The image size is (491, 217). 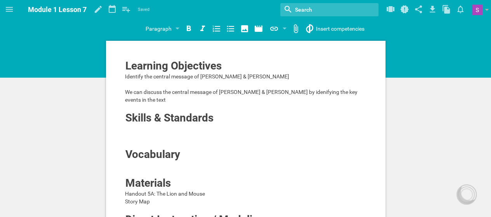 What do you see at coordinates (323, 10) in the screenshot?
I see `input: Search` at bounding box center [323, 10].